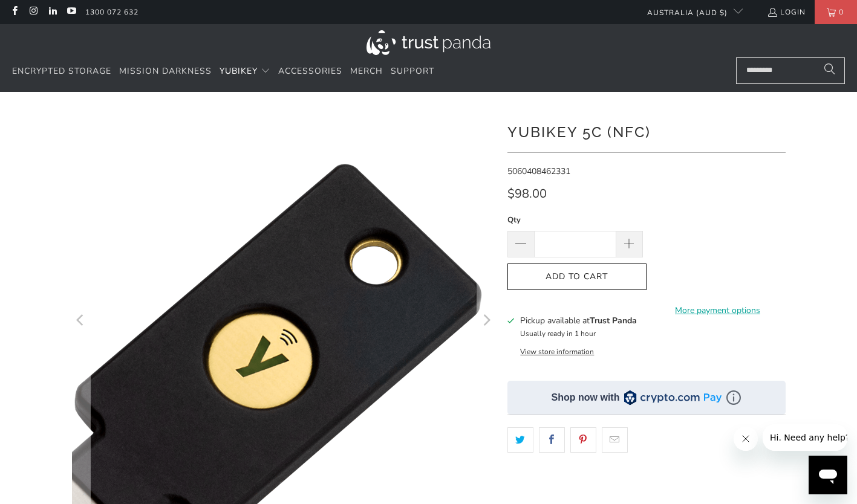 This screenshot has width=857, height=504. I want to click on span: Add to Cart, so click(577, 277).